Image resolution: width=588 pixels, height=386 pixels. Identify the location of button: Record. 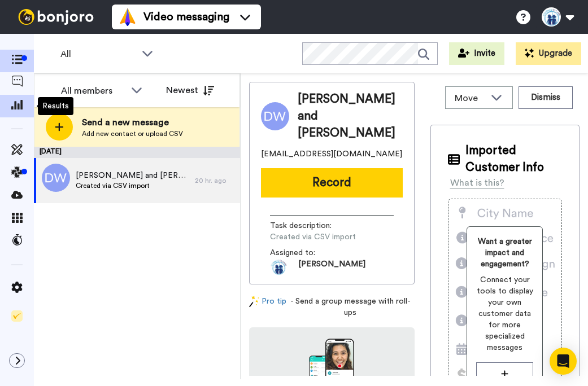
(331, 183).